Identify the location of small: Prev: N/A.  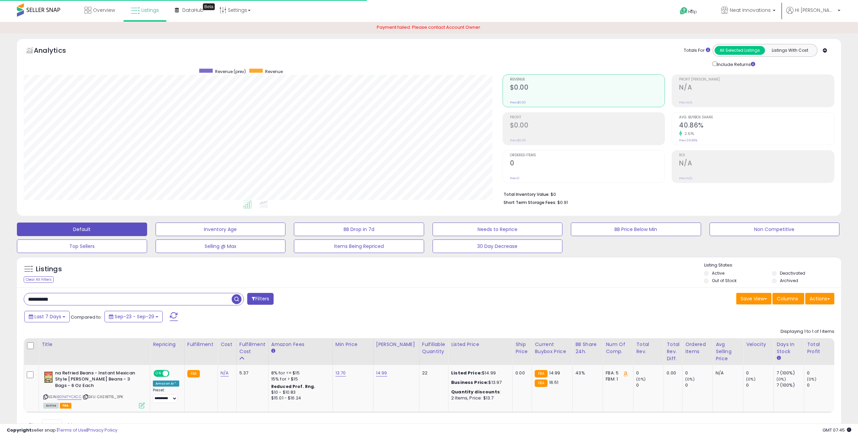
(685, 102).